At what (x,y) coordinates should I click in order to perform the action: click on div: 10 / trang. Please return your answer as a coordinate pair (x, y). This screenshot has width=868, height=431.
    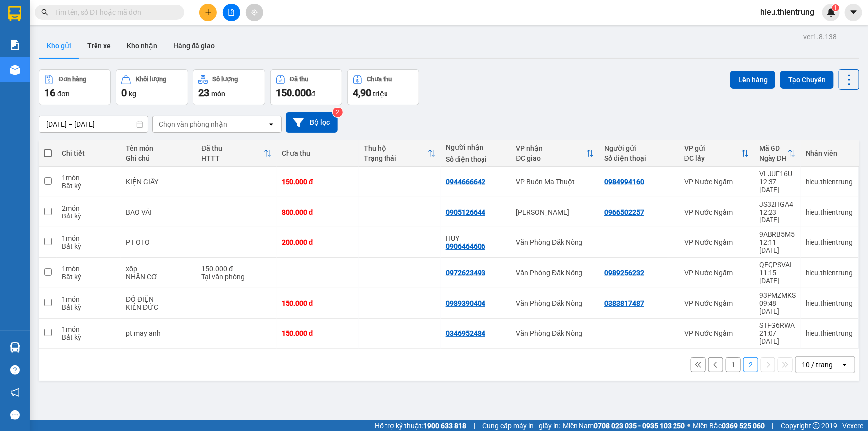
    Looking at the image, I should click on (817, 365).